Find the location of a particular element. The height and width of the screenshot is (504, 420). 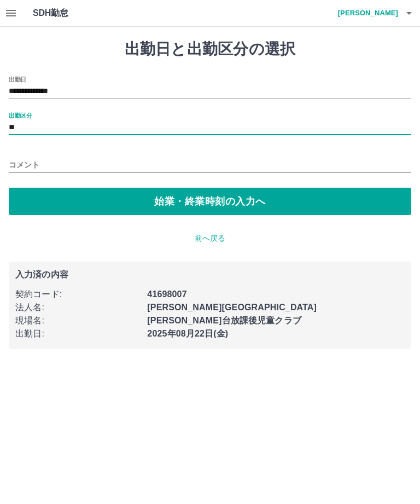

p: 出勤日 : is located at coordinates (78, 334).